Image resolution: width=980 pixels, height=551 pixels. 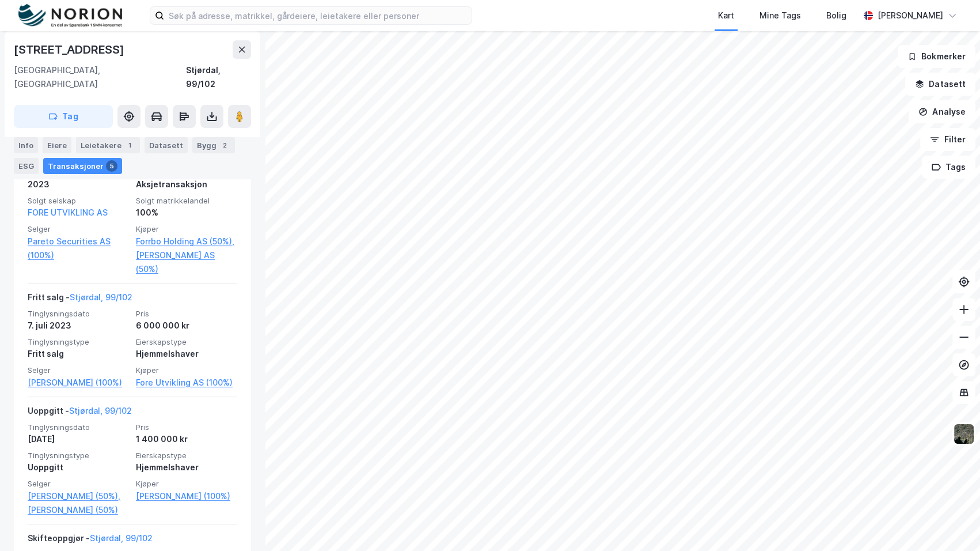 What do you see at coordinates (186, 383) in the screenshot?
I see `a: Fore Utvikling AS (100%)` at bounding box center [186, 383].